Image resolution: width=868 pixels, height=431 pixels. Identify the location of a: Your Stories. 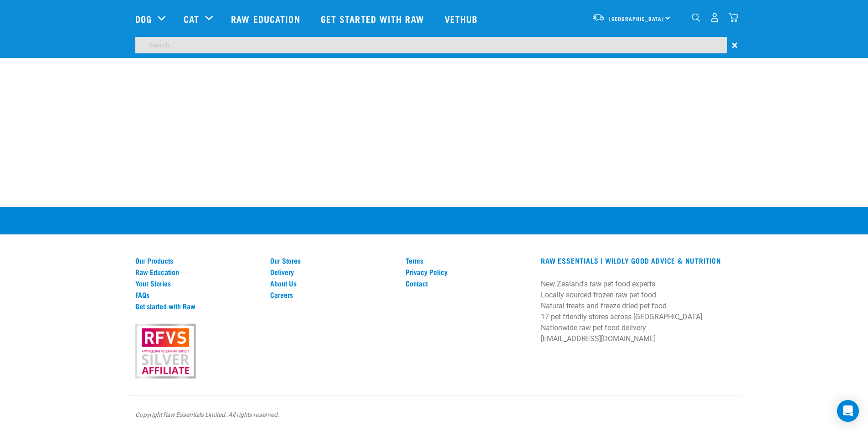
(197, 283).